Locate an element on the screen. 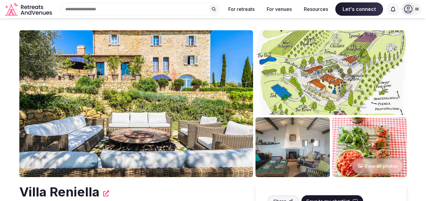 This screenshot has width=426, height=201. span: Let's connect is located at coordinates (359, 9).